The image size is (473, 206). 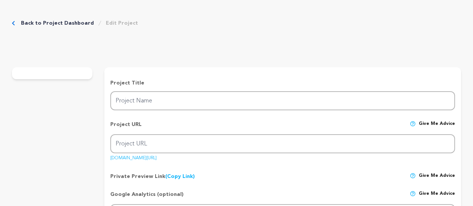 What do you see at coordinates (75, 23) in the screenshot?
I see `div: Breadcrumb` at bounding box center [75, 23].